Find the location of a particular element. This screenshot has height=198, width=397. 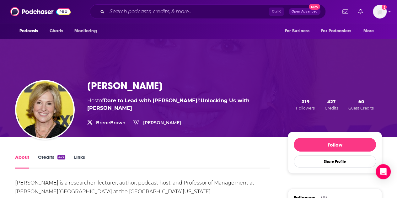

a: Brené Brown is located at coordinates (45, 110).